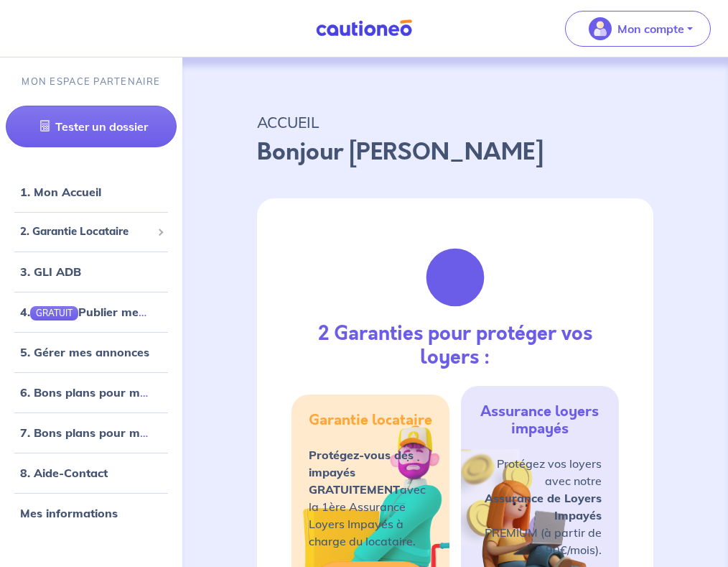 The height and width of the screenshot is (567, 728). I want to click on div: 2. Garantie Locataire, so click(92, 231).